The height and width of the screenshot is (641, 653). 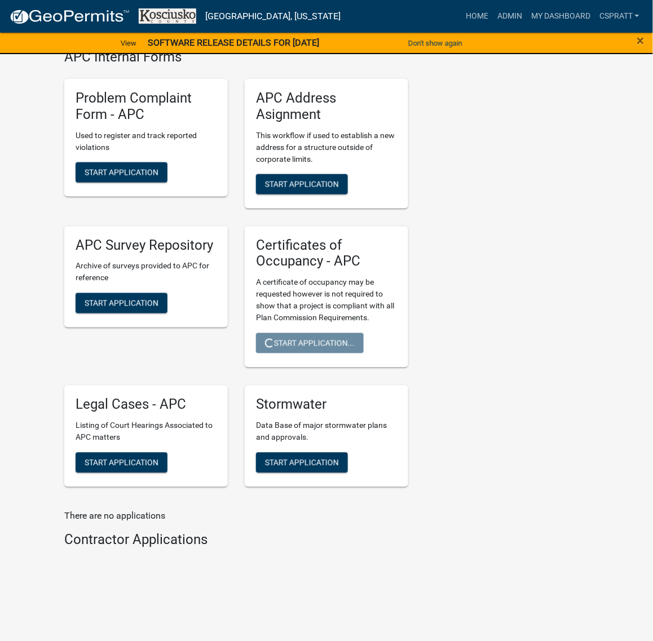 I want to click on p: There are no applications, so click(x=236, y=516).